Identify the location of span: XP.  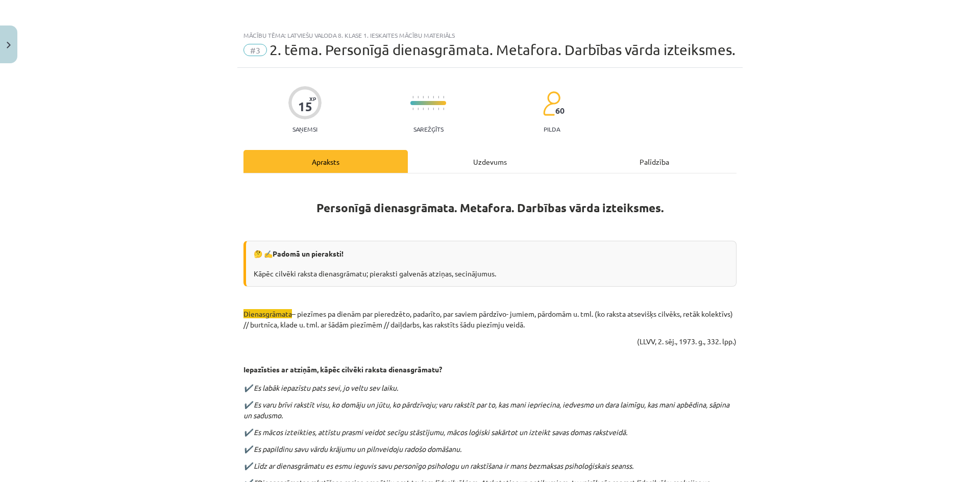
(313, 98).